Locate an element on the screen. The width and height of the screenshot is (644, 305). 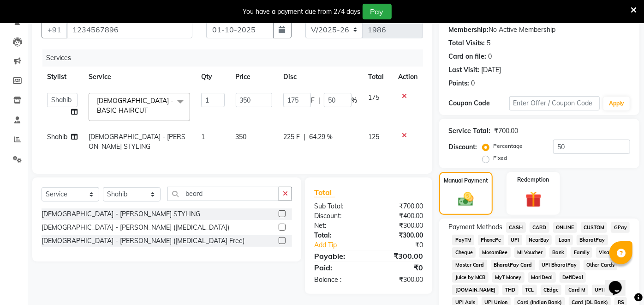
span: TCL is located at coordinates (529, 290).